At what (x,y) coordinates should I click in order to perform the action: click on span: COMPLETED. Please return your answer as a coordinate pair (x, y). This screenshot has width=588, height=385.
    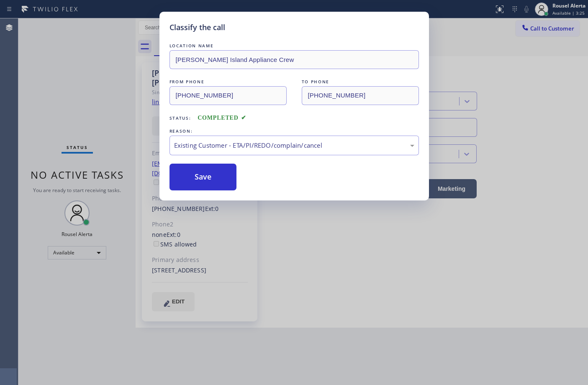
    Looking at the image, I should click on (221, 118).